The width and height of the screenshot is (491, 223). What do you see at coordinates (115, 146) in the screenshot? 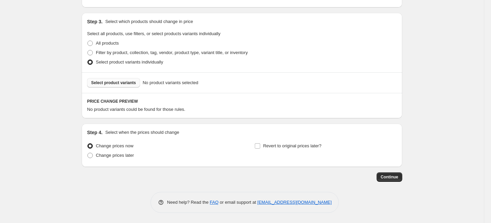
I see `span: Change prices now` at bounding box center [115, 146].